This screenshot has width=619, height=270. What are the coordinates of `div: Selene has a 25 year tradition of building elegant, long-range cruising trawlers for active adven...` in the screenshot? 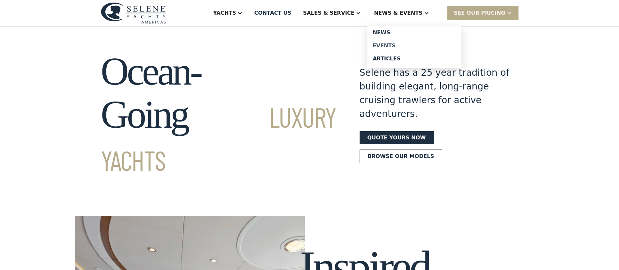 It's located at (434, 93).